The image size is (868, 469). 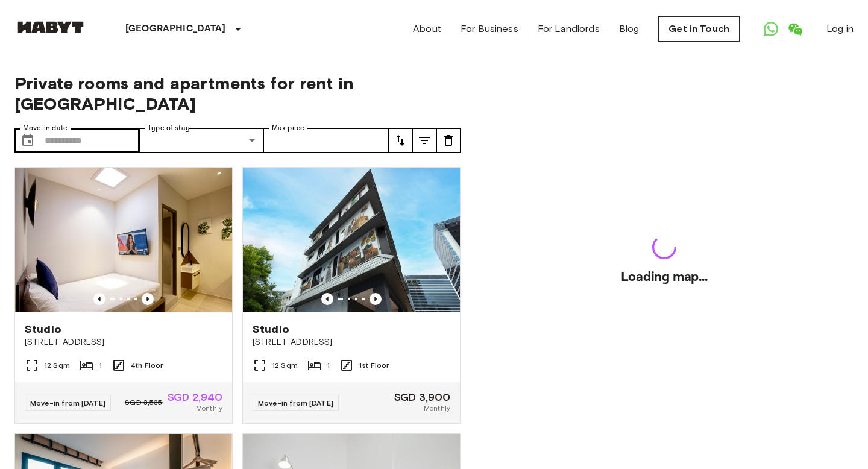 What do you see at coordinates (124, 240) in the screenshot?
I see `img: Marketing picture of unit SG-01-110-033-001` at bounding box center [124, 240].